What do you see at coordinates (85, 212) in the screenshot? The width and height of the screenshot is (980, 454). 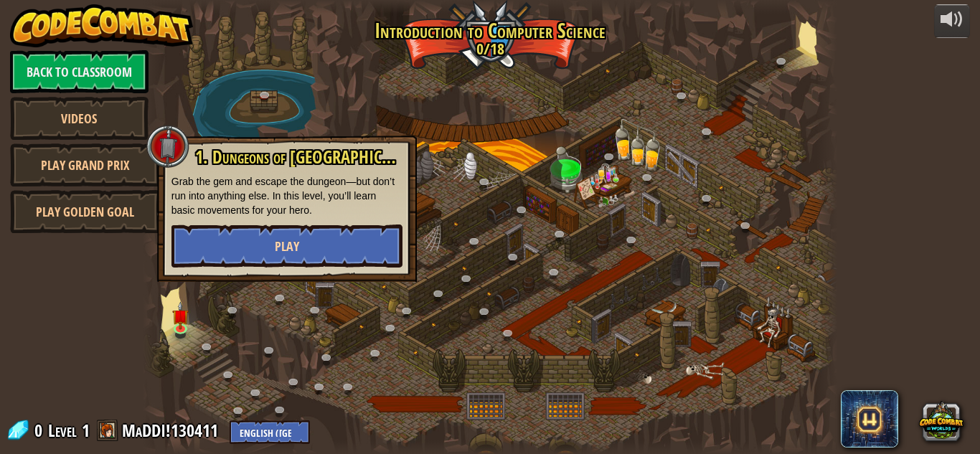 I see `a: Play Golden Goal` at bounding box center [85, 212].